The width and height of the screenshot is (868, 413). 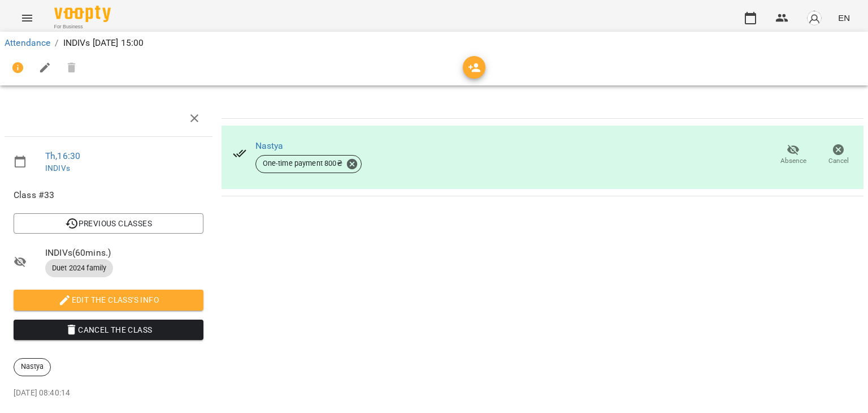 I want to click on img: Voopty Logo, so click(x=83, y=13).